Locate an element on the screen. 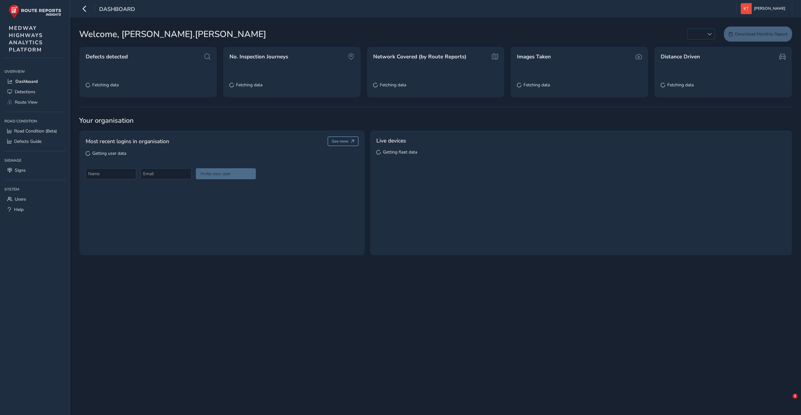 The height and width of the screenshot is (415, 801). button: See more is located at coordinates (343, 141).